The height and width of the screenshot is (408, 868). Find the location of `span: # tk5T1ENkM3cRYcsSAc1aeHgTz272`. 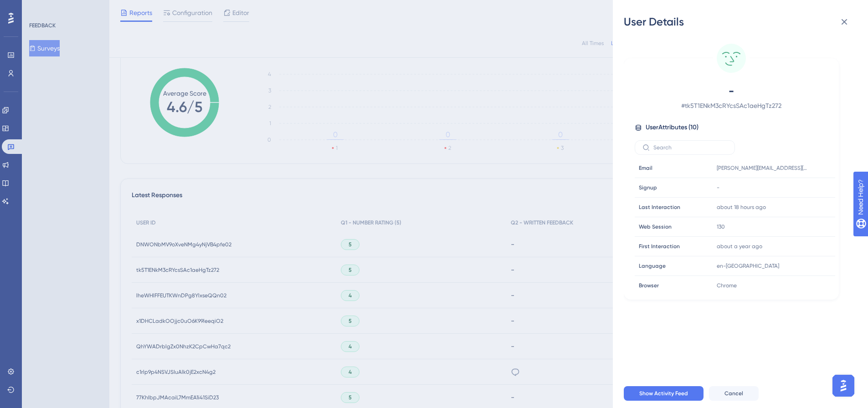

span: # tk5T1ENkM3cRYcsSAc1aeHgTz272 is located at coordinates (731, 105).